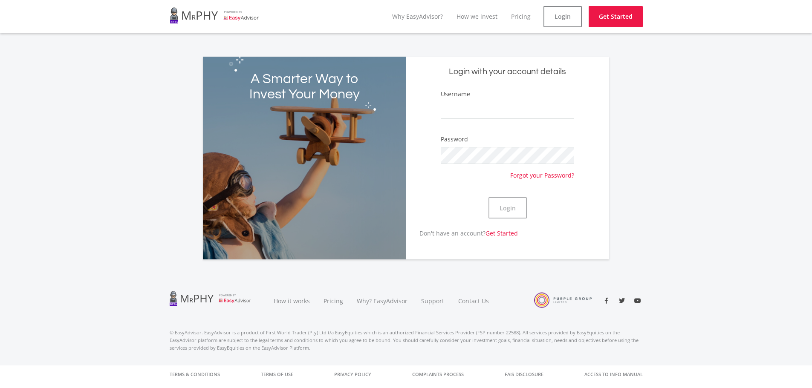 Image resolution: width=812 pixels, height=388 pixels. I want to click on a: Support, so click(433, 301).